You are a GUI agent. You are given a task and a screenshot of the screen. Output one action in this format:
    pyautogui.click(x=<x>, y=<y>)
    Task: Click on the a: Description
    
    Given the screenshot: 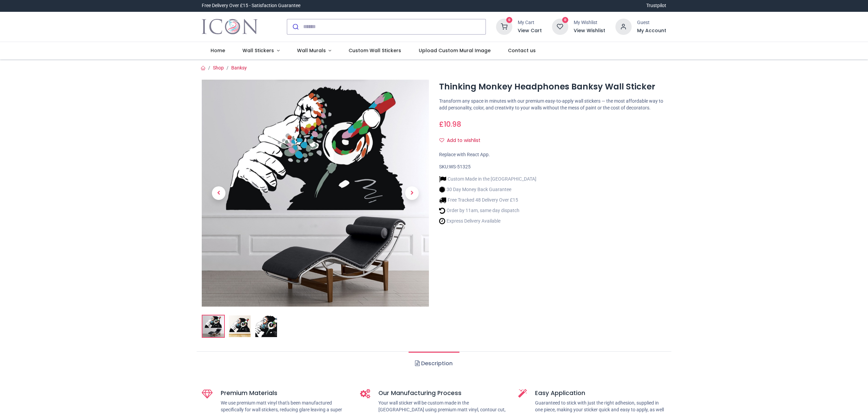 What is the action you would take?
    pyautogui.click(x=434, y=364)
    